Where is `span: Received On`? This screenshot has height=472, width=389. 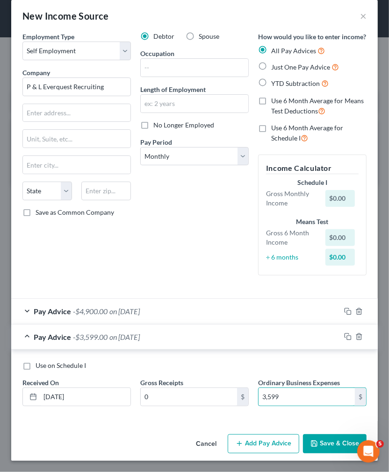 span: Received On is located at coordinates (41, 383).